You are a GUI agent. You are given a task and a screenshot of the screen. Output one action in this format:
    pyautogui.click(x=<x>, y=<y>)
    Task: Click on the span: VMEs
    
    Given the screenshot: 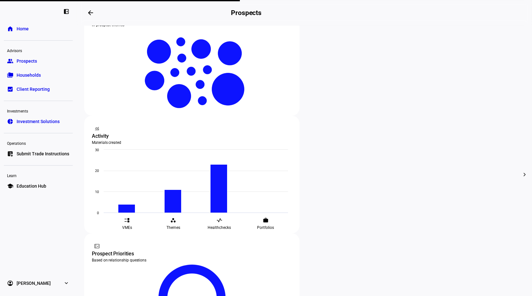 What is the action you would take?
    pyautogui.click(x=127, y=227)
    